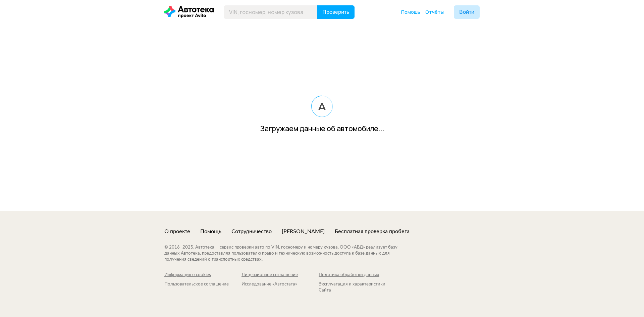  I want to click on button: Войти, so click(467, 12).